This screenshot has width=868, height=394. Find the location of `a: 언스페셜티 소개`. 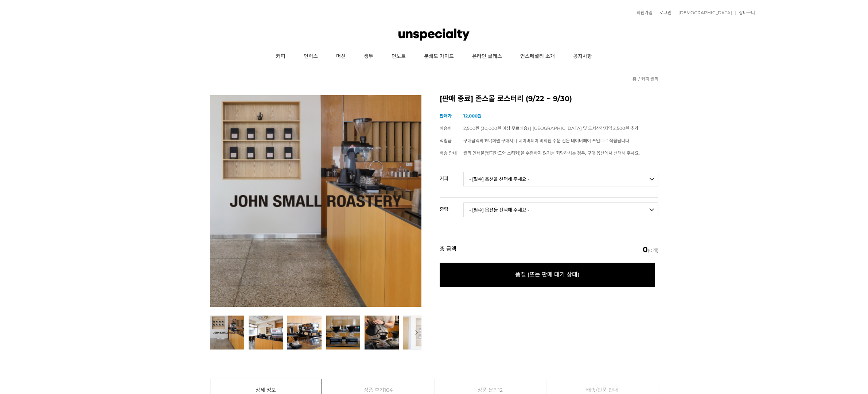

a: 언스페셜티 소개 is located at coordinates (537, 56).